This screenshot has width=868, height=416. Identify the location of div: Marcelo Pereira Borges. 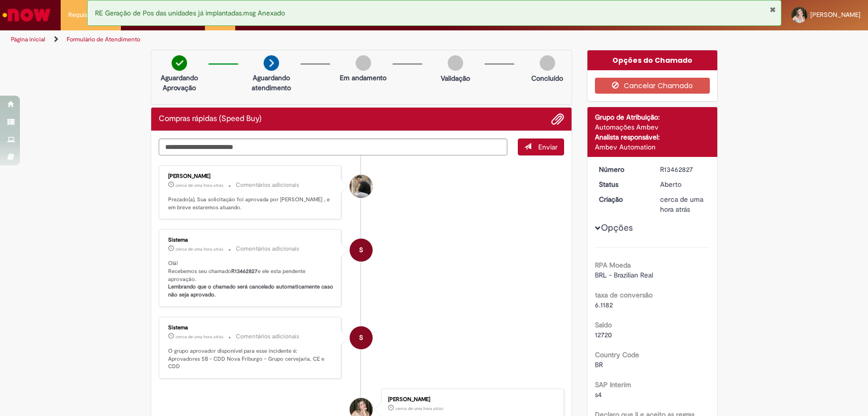
(361, 187).